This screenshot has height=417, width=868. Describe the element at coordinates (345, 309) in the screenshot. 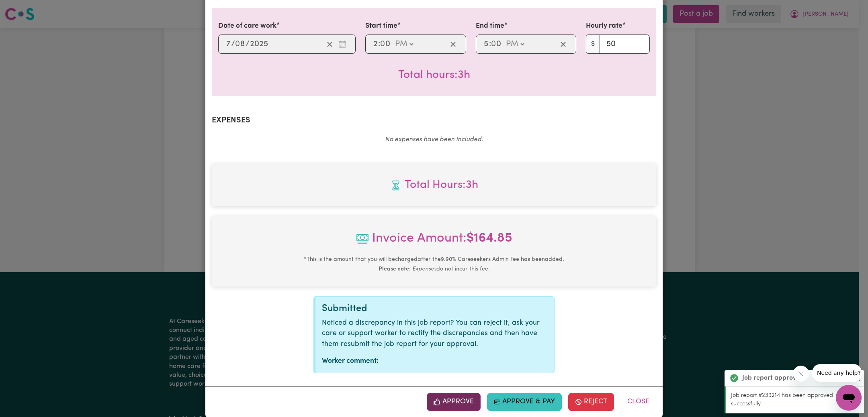

I see `span: Submitted` at that location.